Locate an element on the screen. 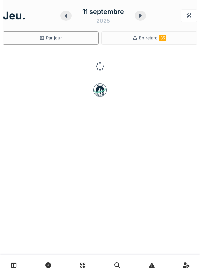 The height and width of the screenshot is (275, 200). span: En retard is located at coordinates (153, 38).